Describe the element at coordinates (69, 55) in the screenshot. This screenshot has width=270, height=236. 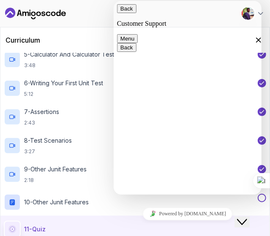
I see `p: 5 - Calculator And Calculator Test` at that location.